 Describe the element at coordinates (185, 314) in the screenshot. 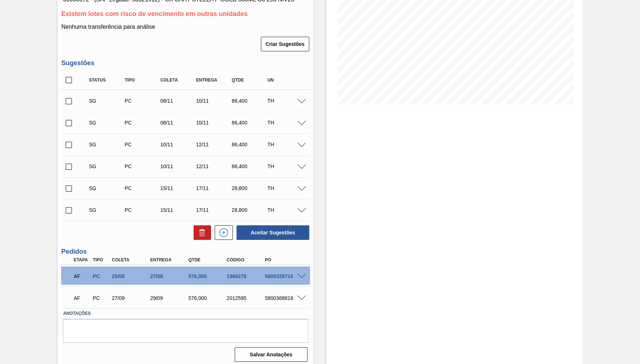

I see `label: Anotações` at that location.